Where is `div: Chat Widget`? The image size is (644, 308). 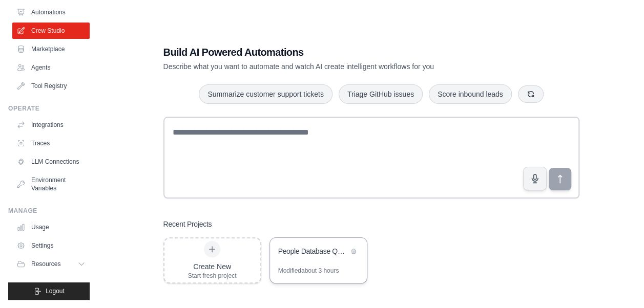 div: Chat Widget is located at coordinates (618, 283).